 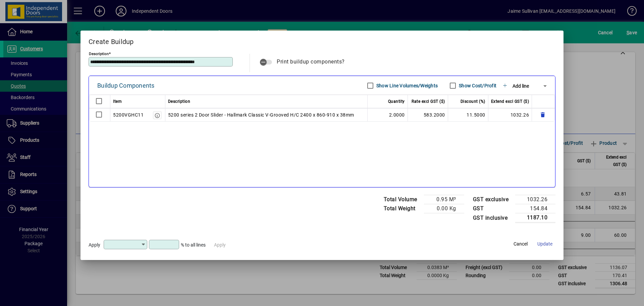 I want to click on td: 11.5000, so click(x=469, y=115).